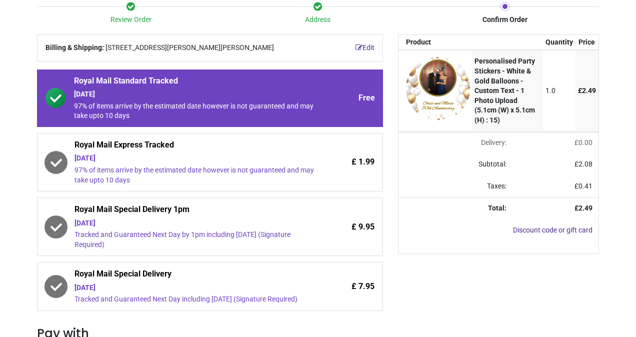 The height and width of the screenshot is (337, 636). What do you see at coordinates (363, 227) in the screenshot?
I see `span: £ 9.95` at bounding box center [363, 227].